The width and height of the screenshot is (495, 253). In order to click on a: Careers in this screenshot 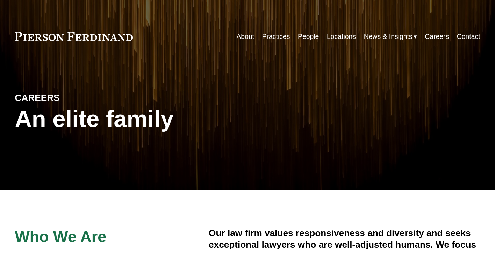, I will do `click(437, 36)`.